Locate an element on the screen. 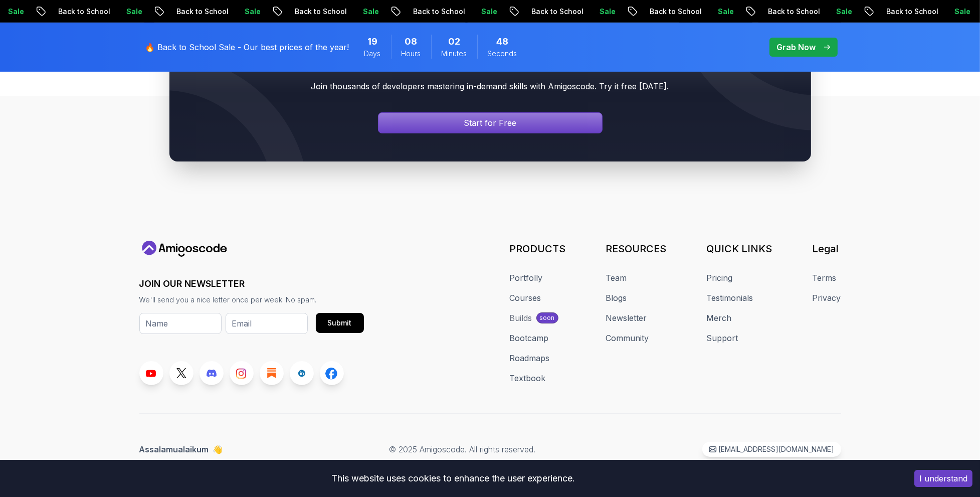 Image resolution: width=980 pixels, height=497 pixels. button: Accept cookies is located at coordinates (943, 478).